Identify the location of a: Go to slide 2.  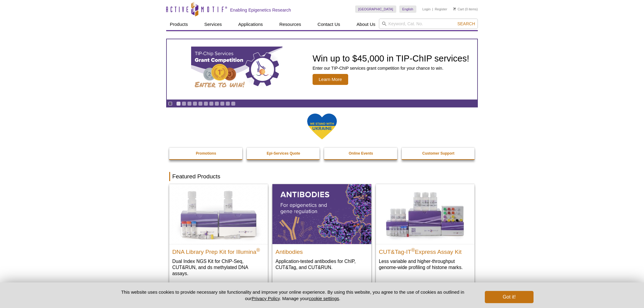
(184, 104).